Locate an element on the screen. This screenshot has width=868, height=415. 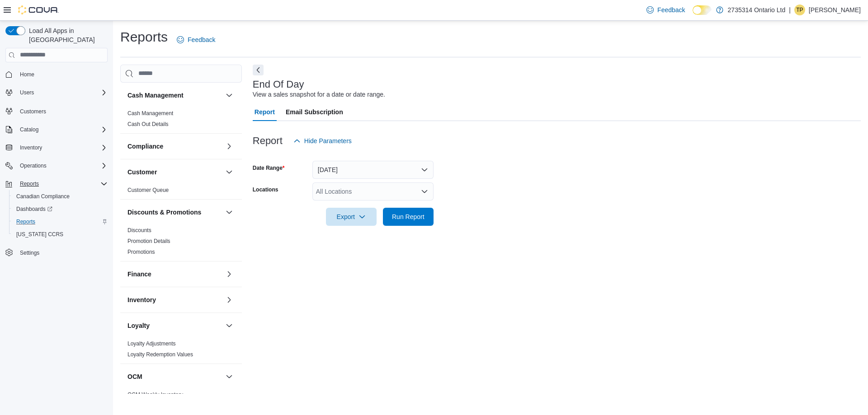
span: Promotion Details is located at coordinates (149, 241).